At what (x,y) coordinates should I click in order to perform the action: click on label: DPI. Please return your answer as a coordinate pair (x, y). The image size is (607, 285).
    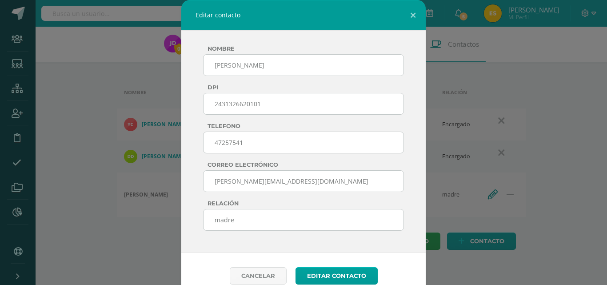
    Looking at the image, I should click on (306, 87).